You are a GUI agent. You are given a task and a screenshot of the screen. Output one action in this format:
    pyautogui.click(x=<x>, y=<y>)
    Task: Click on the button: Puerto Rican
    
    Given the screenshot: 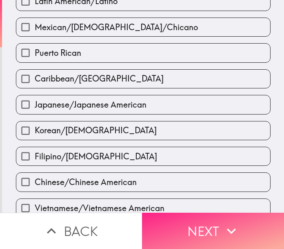 What is the action you would take?
    pyautogui.click(x=143, y=53)
    